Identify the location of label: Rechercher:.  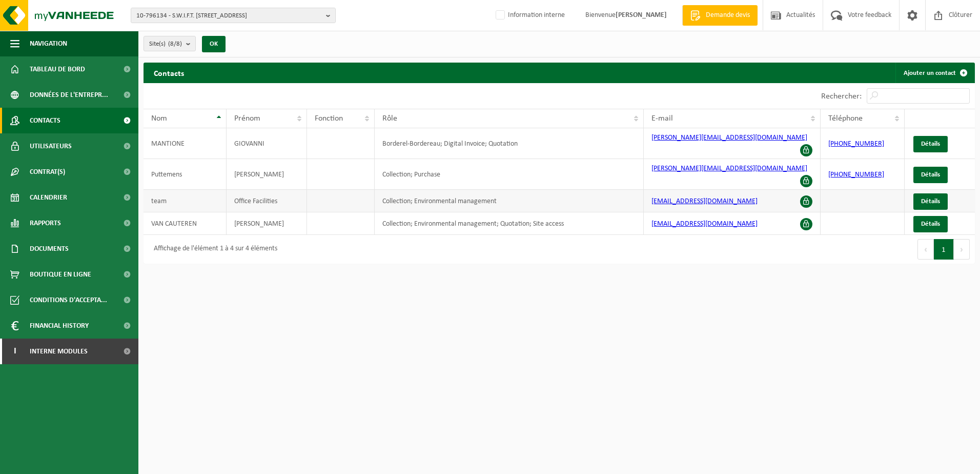
(841, 96).